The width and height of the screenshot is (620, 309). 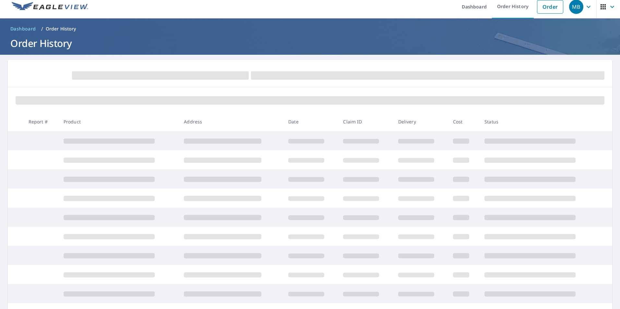 What do you see at coordinates (231, 122) in the screenshot?
I see `th: Address` at bounding box center [231, 122].